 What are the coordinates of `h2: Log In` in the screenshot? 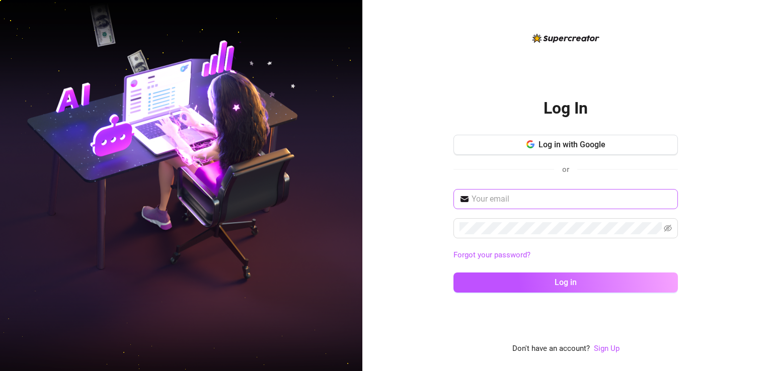 It's located at (565, 108).